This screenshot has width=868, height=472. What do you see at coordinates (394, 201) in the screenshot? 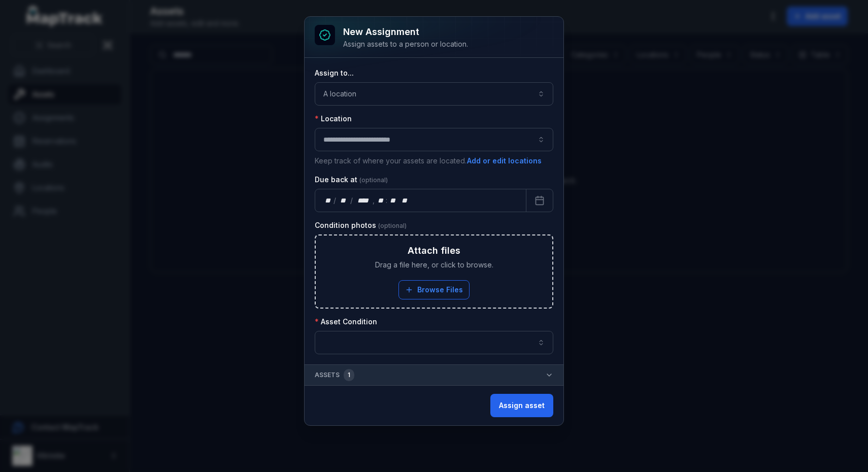
I see `div: minute,` at bounding box center [394, 201].